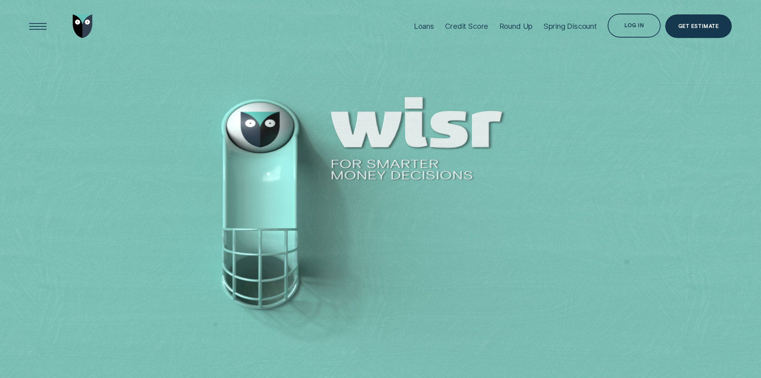 The height and width of the screenshot is (378, 761). I want to click on a: Get Estimate, so click(698, 26).